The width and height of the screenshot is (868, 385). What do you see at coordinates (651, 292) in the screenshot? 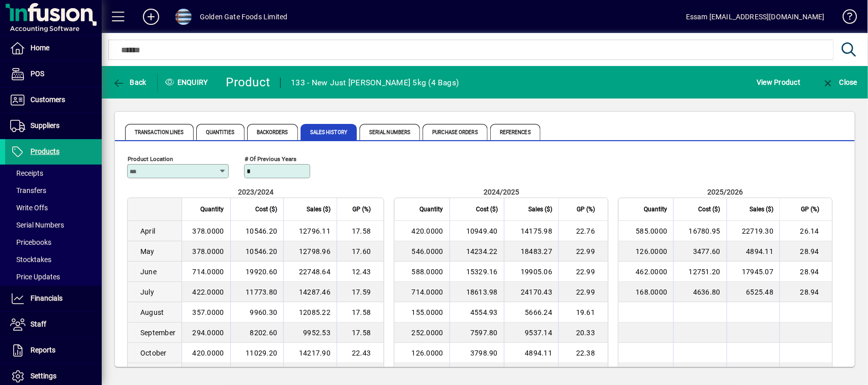
I see `span: 168.0000` at bounding box center [651, 292].